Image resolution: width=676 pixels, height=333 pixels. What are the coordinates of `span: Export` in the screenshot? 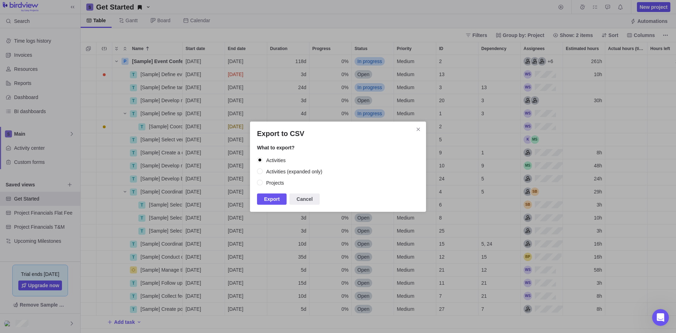 It's located at (272, 199).